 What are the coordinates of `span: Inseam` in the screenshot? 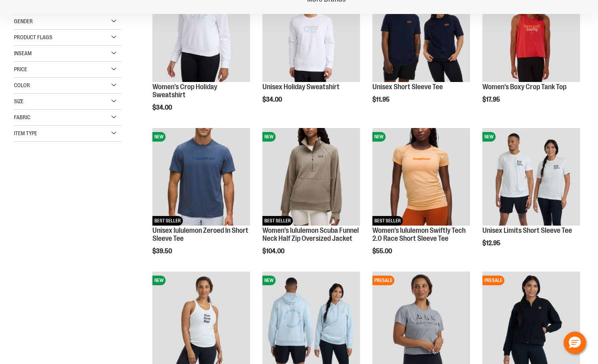 It's located at (23, 53).